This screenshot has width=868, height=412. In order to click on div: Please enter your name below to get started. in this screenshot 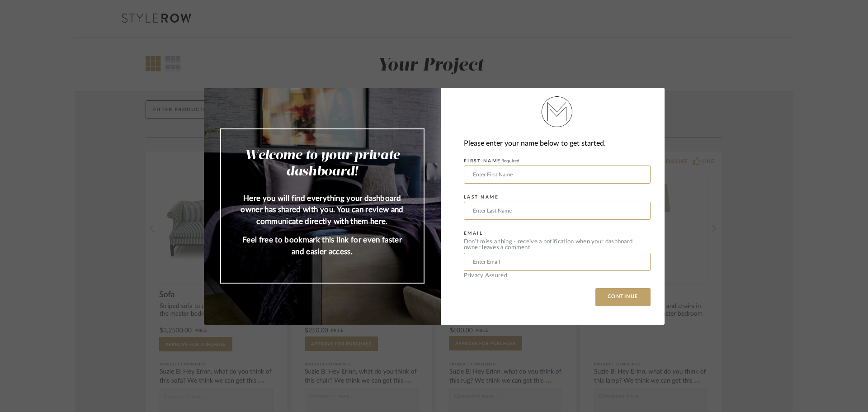, I will do `click(557, 143)`.